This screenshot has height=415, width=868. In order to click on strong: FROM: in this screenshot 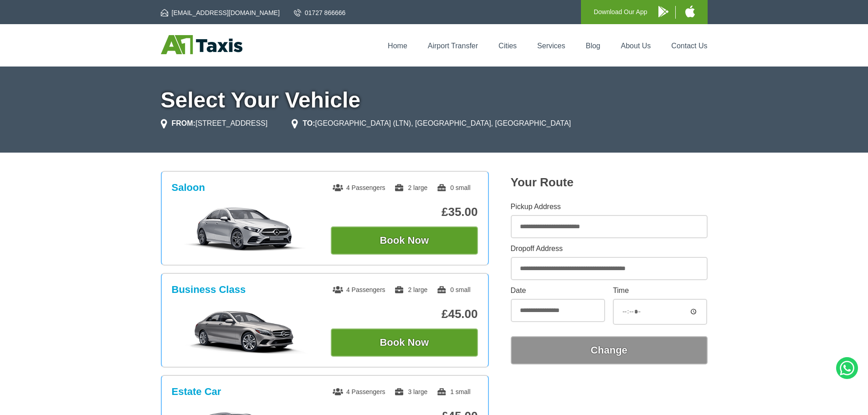, I will do `click(184, 123)`.